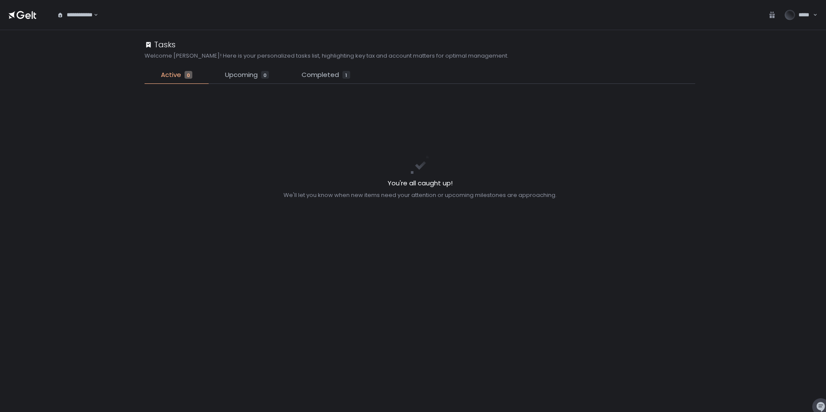  What do you see at coordinates (160, 44) in the screenshot?
I see `div: Tasks` at bounding box center [160, 44].